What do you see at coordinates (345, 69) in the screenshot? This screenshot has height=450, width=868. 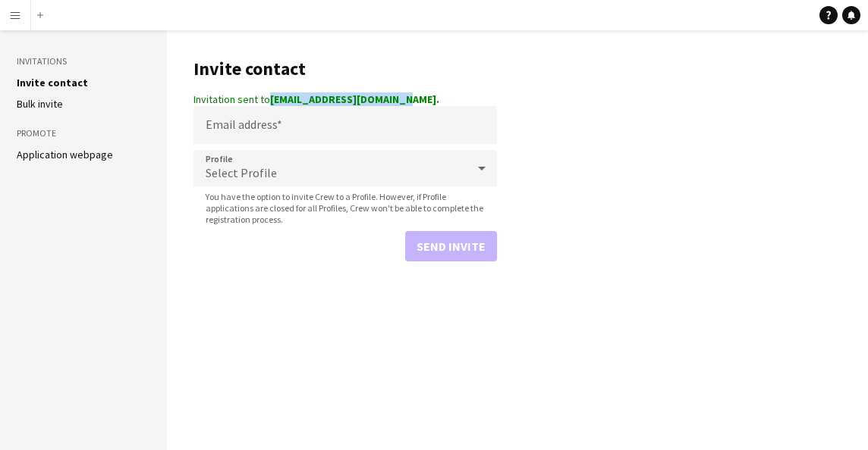 I see `h1: Invite contact` at bounding box center [345, 69].